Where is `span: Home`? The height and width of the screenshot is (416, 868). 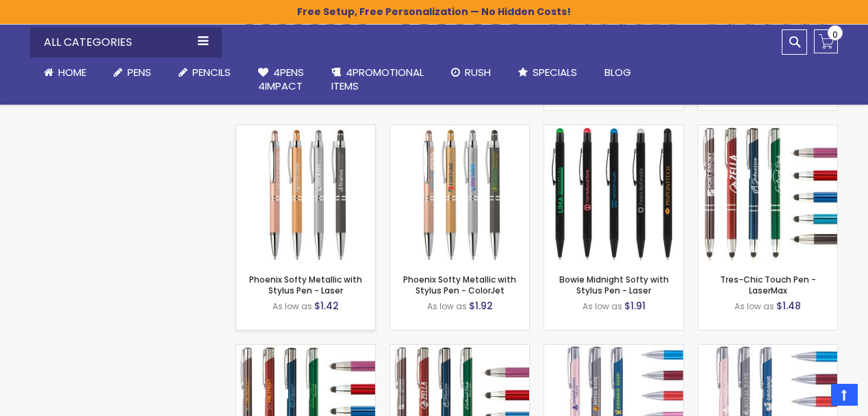 span: Home is located at coordinates (71, 71).